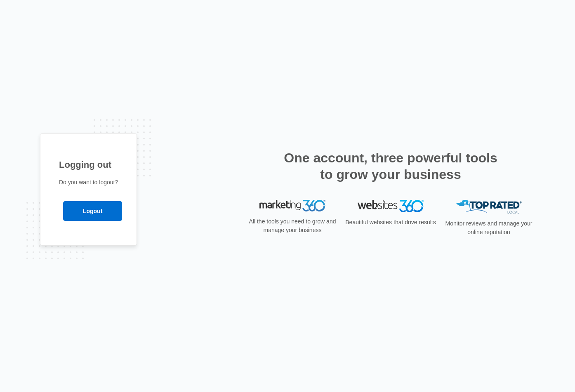  I want to click on h2: One account, three powerful tools to grow your business, so click(391, 166).